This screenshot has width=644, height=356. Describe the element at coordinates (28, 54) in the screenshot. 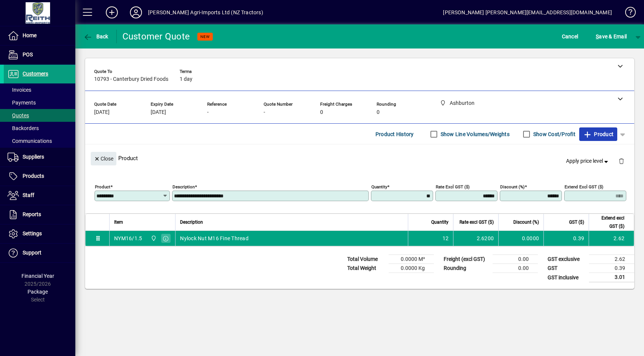

I see `span: POS` at that location.